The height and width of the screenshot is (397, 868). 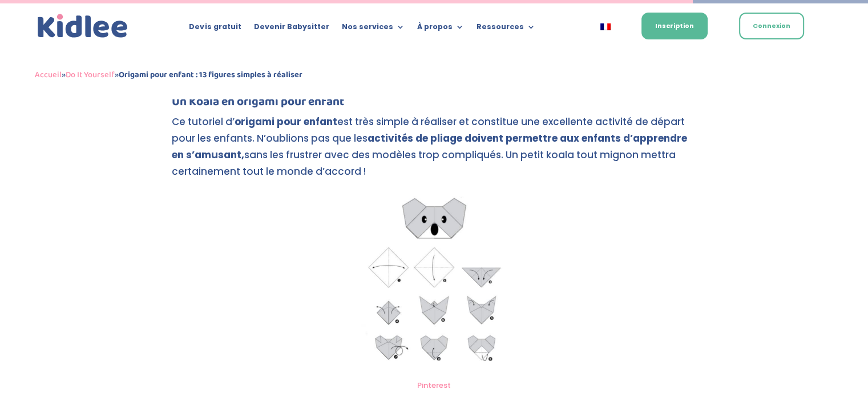 What do you see at coordinates (434, 385) in the screenshot?
I see `a: Pinterest` at bounding box center [434, 385].